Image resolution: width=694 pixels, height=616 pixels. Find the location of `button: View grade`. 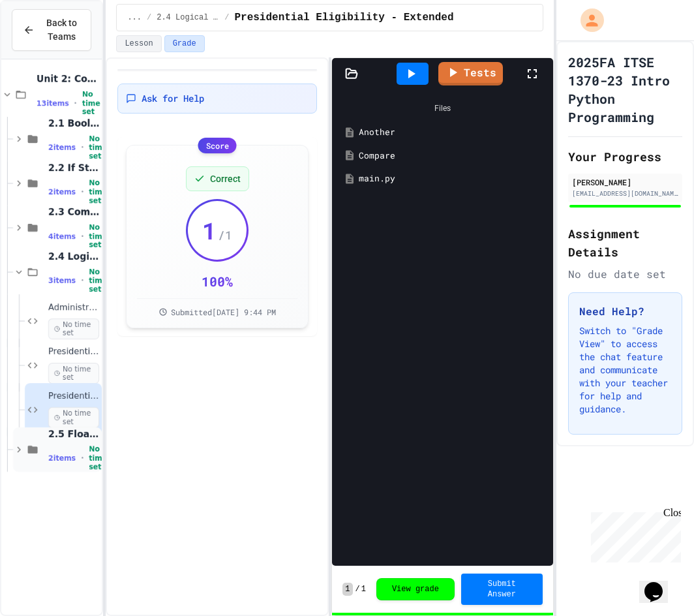

button: View grade is located at coordinates (415, 589).